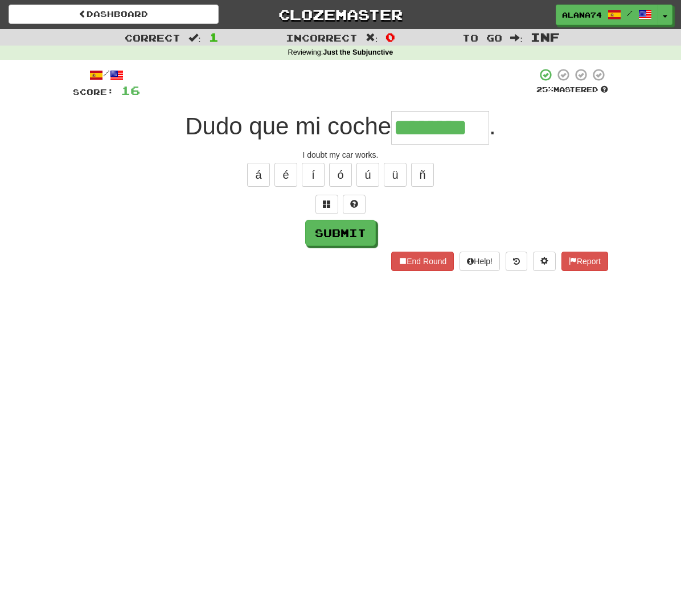 This screenshot has height=616, width=681. Describe the element at coordinates (286, 175) in the screenshot. I see `button: é` at that location.